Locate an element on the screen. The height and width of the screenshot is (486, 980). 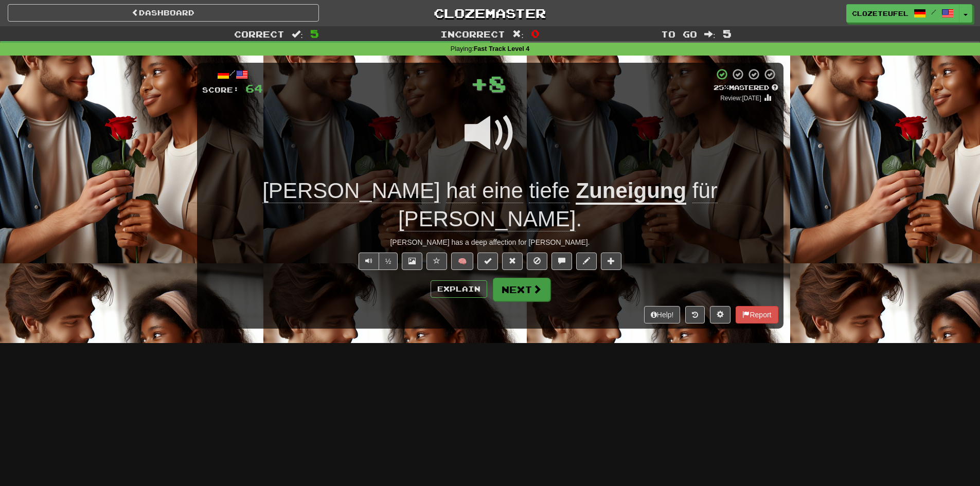
a: Dashboard is located at coordinates (163, 13).